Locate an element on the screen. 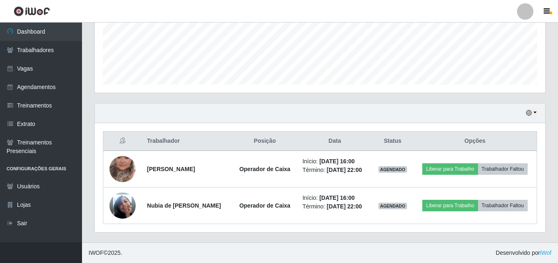  span: IWOF is located at coordinates (96, 253).